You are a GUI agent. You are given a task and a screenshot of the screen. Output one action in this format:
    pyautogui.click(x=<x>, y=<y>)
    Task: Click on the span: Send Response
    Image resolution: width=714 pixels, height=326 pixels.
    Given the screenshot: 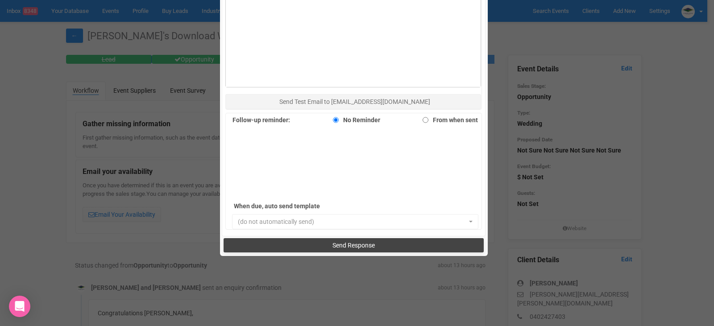 What is the action you would take?
    pyautogui.click(x=354, y=246)
    